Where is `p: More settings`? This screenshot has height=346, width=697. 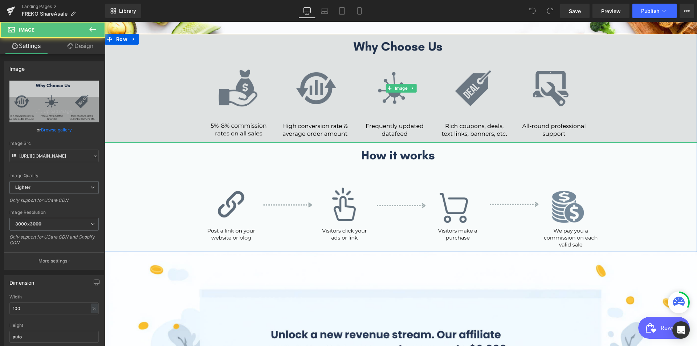 p: More settings is located at coordinates (53, 261).